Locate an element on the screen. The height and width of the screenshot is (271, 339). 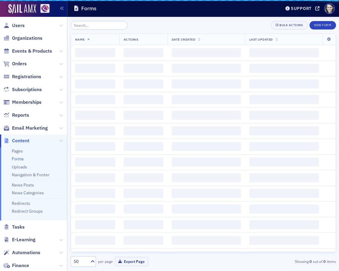
a: Organizations is located at coordinates (23, 38).